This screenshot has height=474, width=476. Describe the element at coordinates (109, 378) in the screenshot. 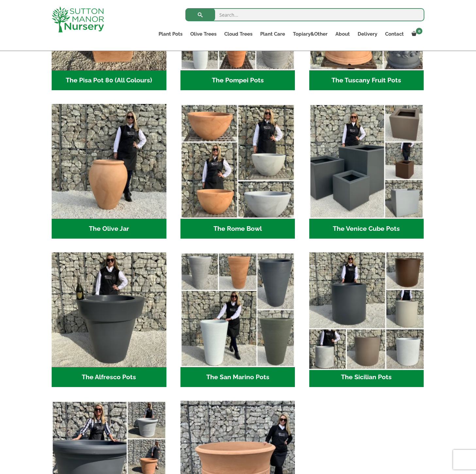

I see `h2: The Alfresco Pots` at that location.